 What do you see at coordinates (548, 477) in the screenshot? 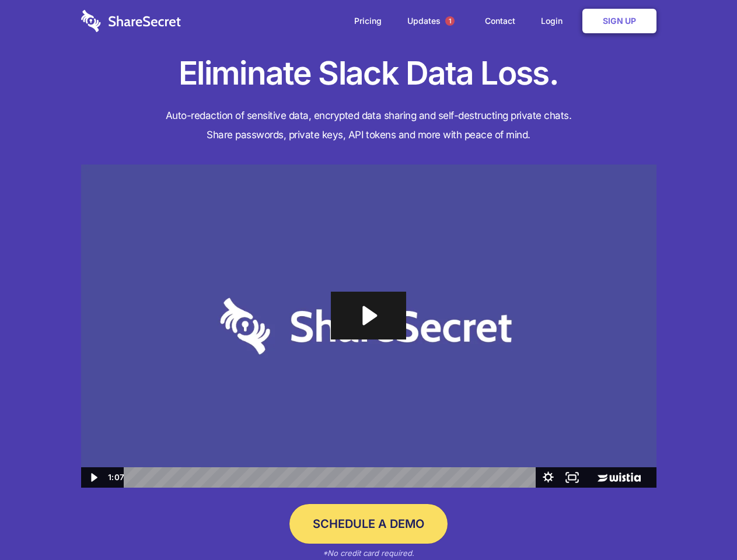
I see `button: Show settings menu` at bounding box center [548, 477].